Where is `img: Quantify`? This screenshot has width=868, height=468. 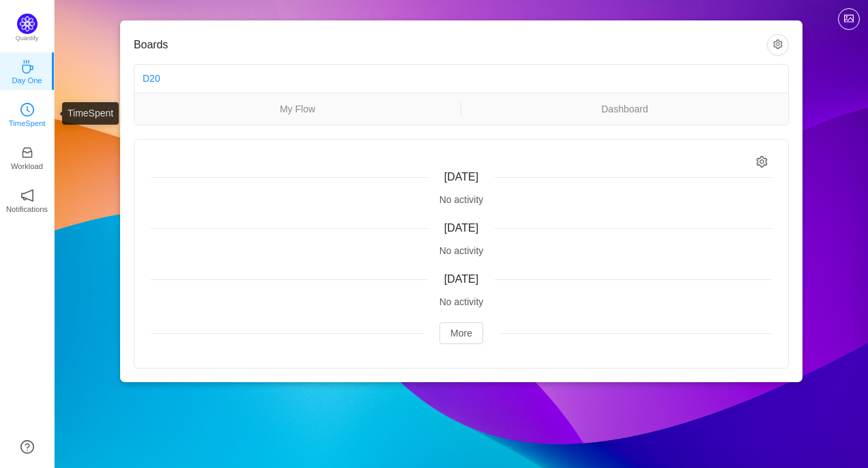 img: Quantify is located at coordinates (28, 24).